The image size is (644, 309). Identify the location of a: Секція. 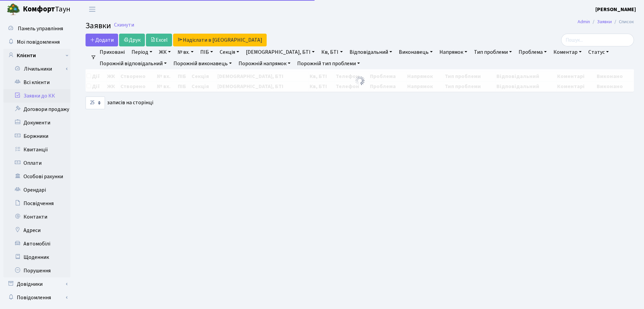
(230, 52).